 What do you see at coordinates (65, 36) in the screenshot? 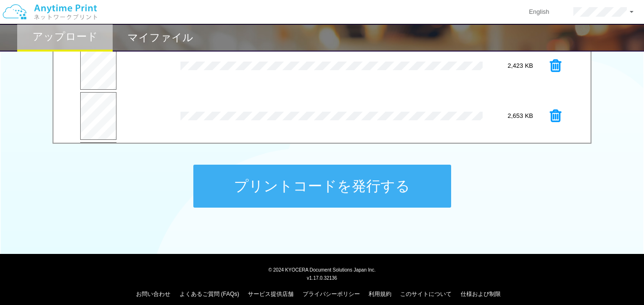
I see `h2: アップロード` at bounding box center [65, 36].